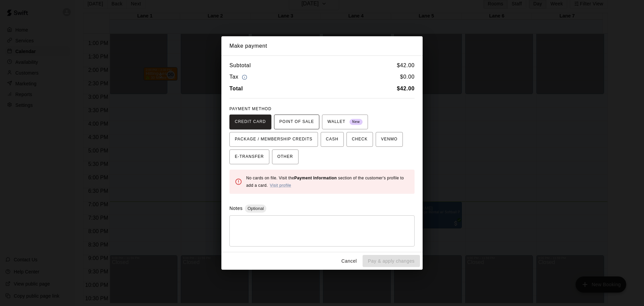 The height and width of the screenshot is (306, 644). I want to click on span: CHECK, so click(360, 139).